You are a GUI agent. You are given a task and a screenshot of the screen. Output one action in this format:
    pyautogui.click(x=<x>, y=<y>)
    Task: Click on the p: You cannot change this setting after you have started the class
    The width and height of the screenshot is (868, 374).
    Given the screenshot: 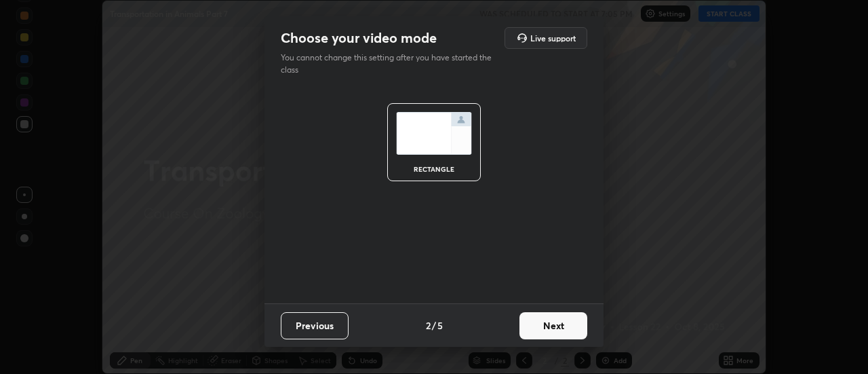 What is the action you would take?
    pyautogui.click(x=391, y=64)
    